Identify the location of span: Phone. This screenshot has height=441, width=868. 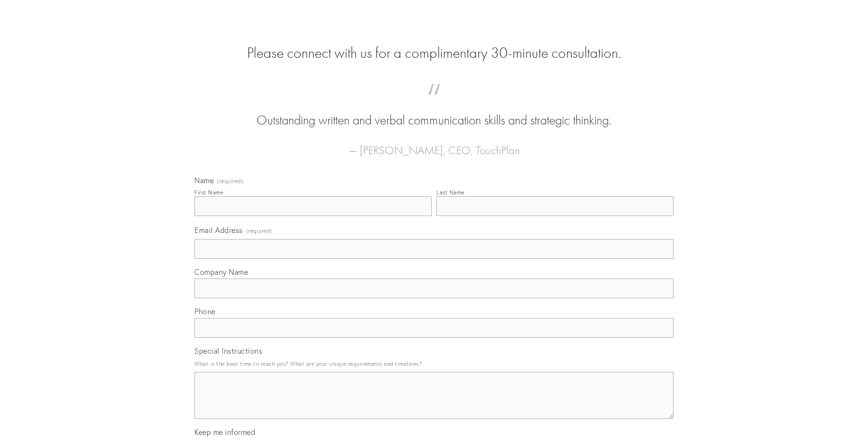
(204, 311).